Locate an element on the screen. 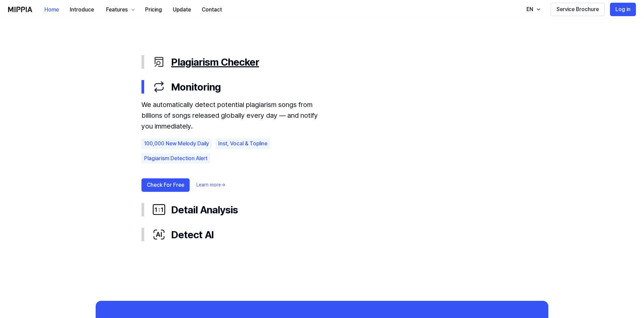 The height and width of the screenshot is (318, 644). button: Contact is located at coordinates (212, 10).